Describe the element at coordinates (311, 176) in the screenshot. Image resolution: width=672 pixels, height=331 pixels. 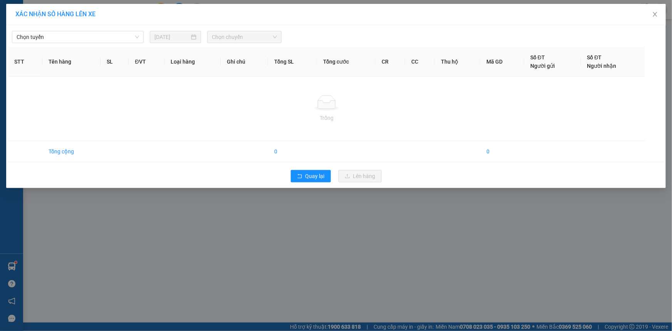
I see `button: rollbackQuay lại` at that location.